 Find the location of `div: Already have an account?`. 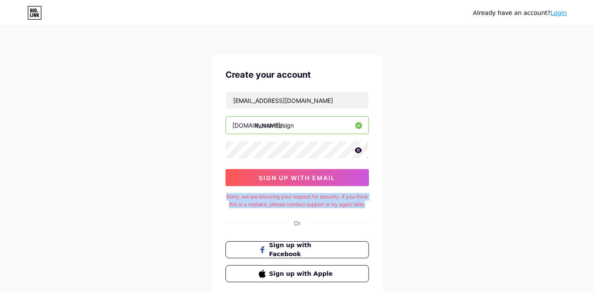

div: Already have an account? is located at coordinates (520, 13).